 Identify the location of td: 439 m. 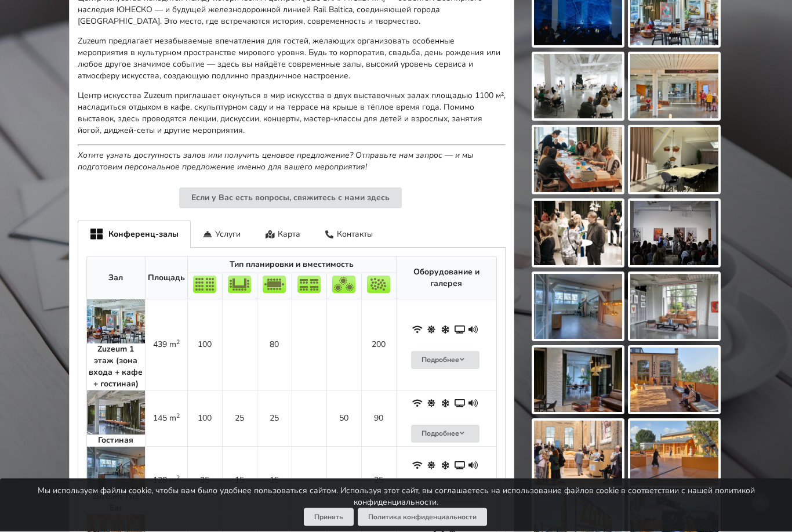
(166, 345).